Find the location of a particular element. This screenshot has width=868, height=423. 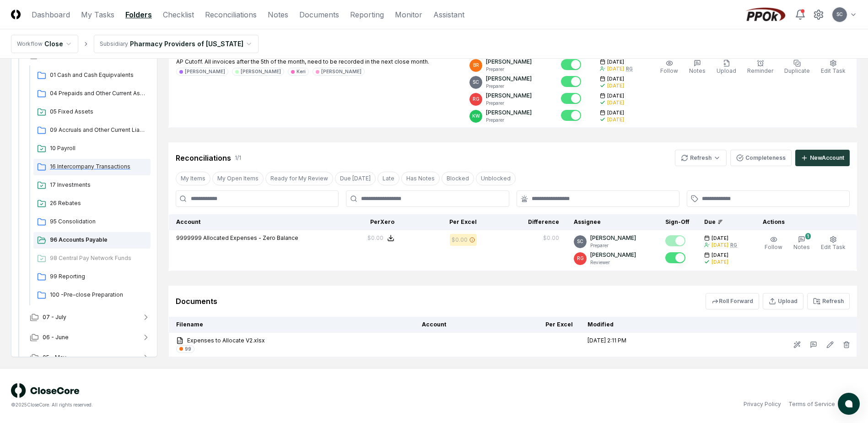

span: 05 - May is located at coordinates (54, 358).